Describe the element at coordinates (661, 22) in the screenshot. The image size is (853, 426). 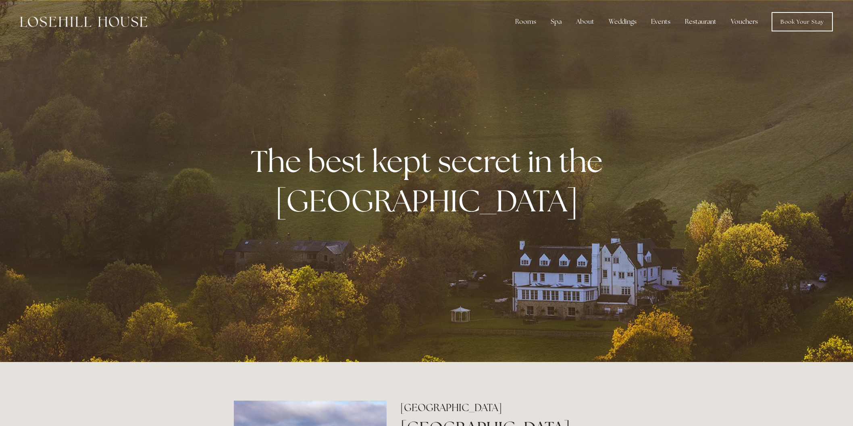
I see `div: Events` at that location.